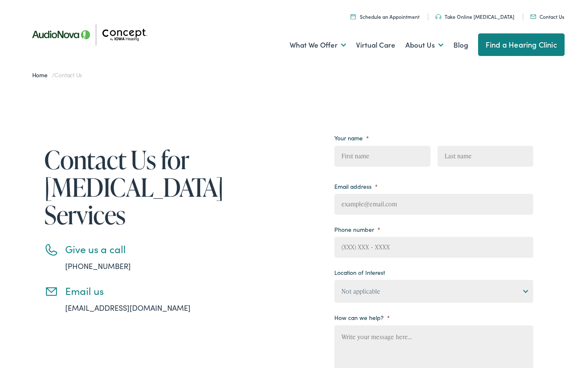  I want to click on label: Email address, so click(356, 187).